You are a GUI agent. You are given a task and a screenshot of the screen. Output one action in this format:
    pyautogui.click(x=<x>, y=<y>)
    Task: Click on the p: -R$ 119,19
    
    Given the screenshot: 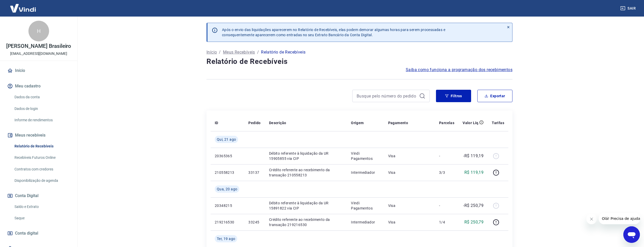 What is the action you would take?
    pyautogui.click(x=473, y=156)
    